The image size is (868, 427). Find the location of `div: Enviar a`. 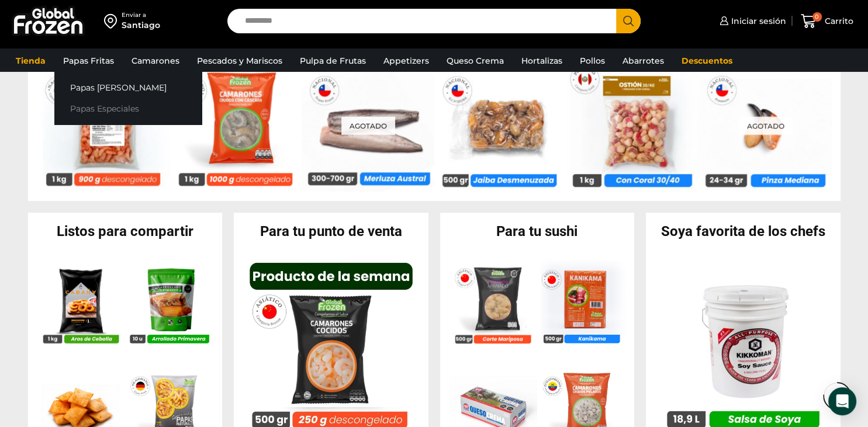

div: Enviar a is located at coordinates (141, 16).